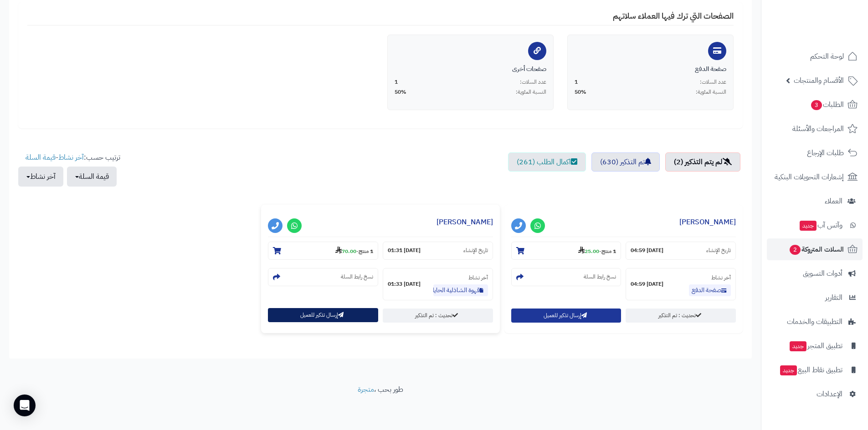 The image size is (868, 430). I want to click on a: تم التذكير (630), so click(625, 162).